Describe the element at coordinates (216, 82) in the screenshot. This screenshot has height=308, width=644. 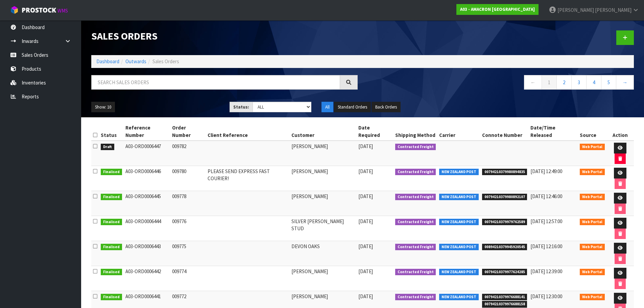
I see `input: Search sales orders` at that location.